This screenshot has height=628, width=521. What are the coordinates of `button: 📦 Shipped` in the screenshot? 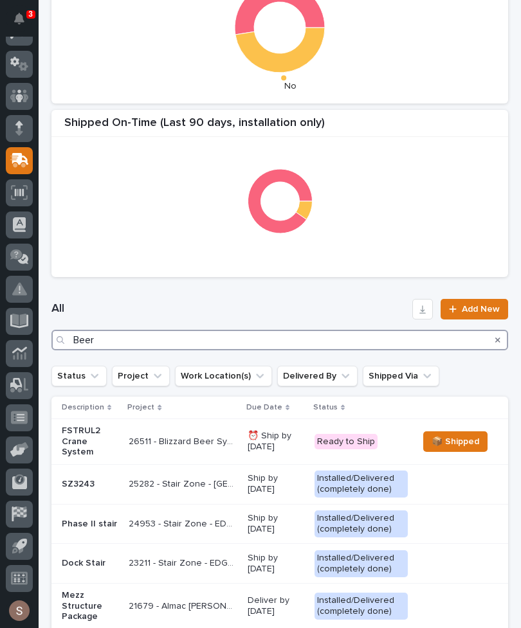 It's located at (455, 441).